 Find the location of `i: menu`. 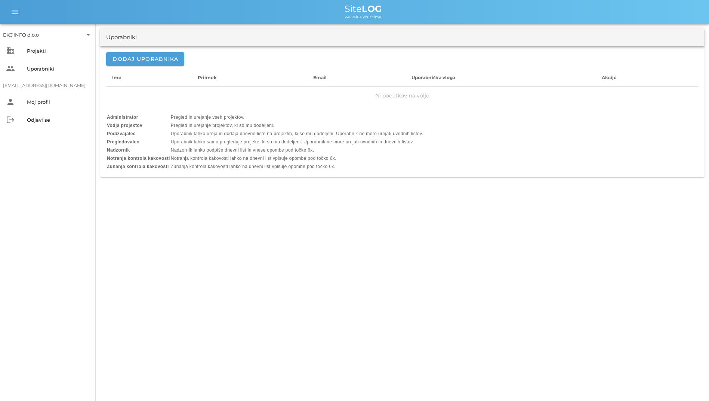

i: menu is located at coordinates (15, 12).